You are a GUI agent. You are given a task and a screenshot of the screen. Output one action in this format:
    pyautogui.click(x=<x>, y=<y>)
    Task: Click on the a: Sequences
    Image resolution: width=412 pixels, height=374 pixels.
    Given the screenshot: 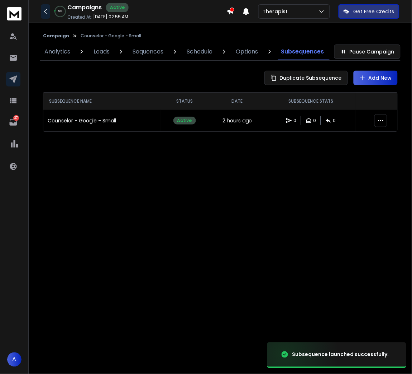 What is the action you would take?
    pyautogui.click(x=148, y=52)
    